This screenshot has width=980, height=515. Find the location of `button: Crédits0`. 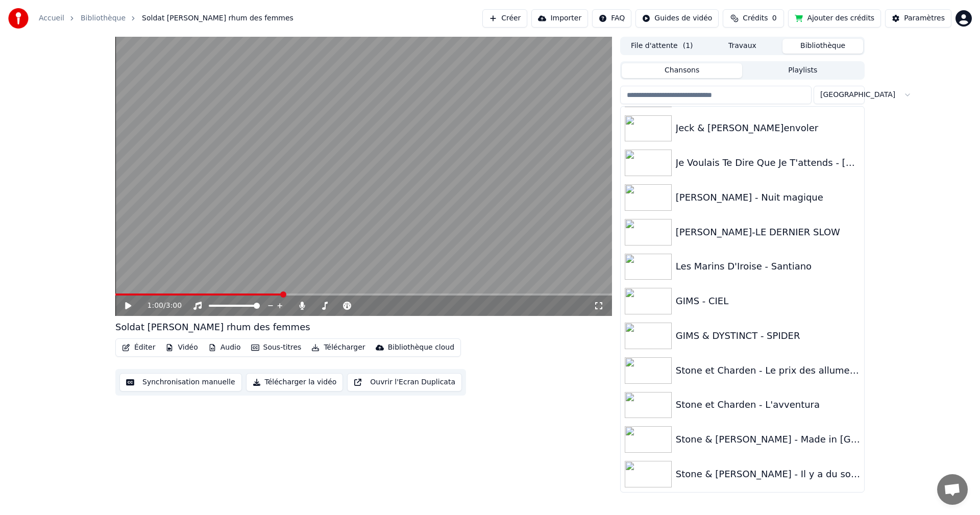

button: Crédits0 is located at coordinates (753, 18).